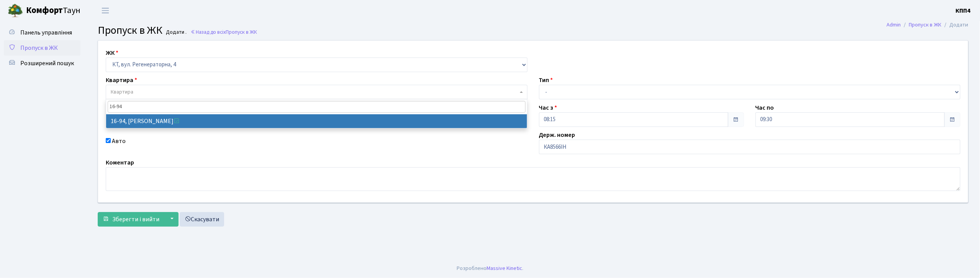 The width and height of the screenshot is (980, 278). What do you see at coordinates (112, 53) in the screenshot?
I see `label: ЖК` at bounding box center [112, 53].